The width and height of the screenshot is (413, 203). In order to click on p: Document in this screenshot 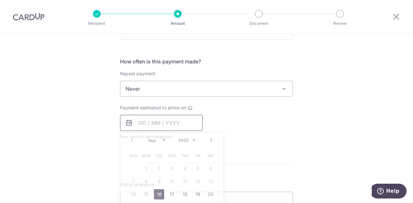, I will do `click(259, 24)`.